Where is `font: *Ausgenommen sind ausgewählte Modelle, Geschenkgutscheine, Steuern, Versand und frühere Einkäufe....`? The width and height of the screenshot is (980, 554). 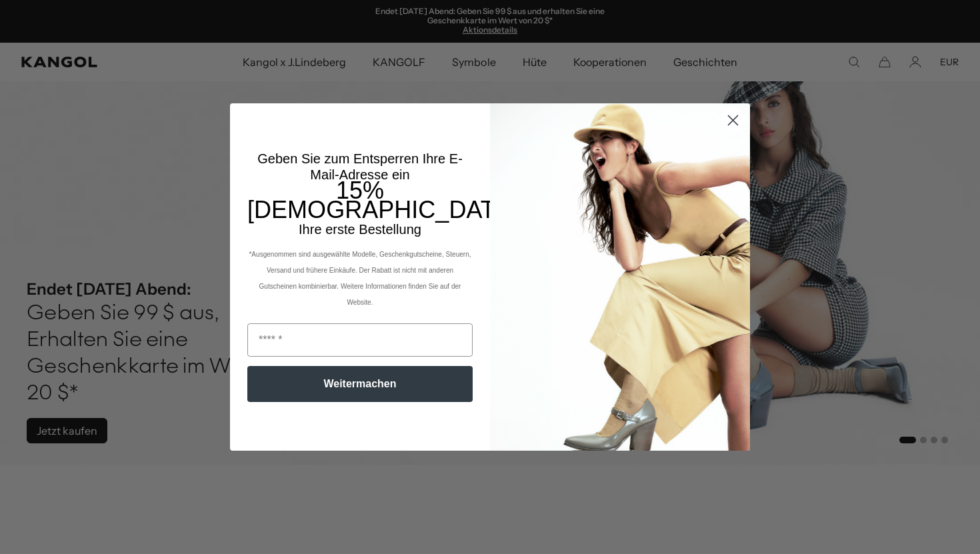
font: *Ausgenommen sind ausgewählte Modelle, Geschenkgutscheine, Steuern, Versand und frühere Einkäufe.... is located at coordinates (359, 278).